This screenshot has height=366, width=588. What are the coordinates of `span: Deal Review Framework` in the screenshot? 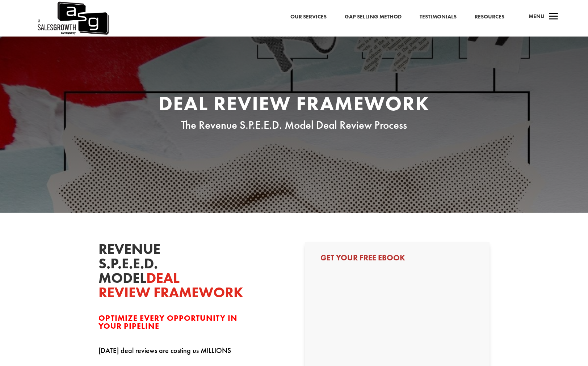 It's located at (171, 285).